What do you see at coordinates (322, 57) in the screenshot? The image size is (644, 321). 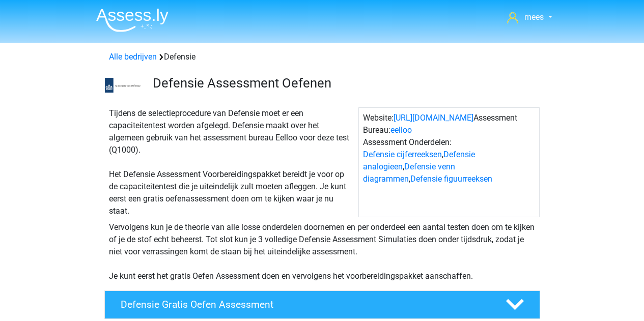 I see `div: Defensie` at bounding box center [322, 57].